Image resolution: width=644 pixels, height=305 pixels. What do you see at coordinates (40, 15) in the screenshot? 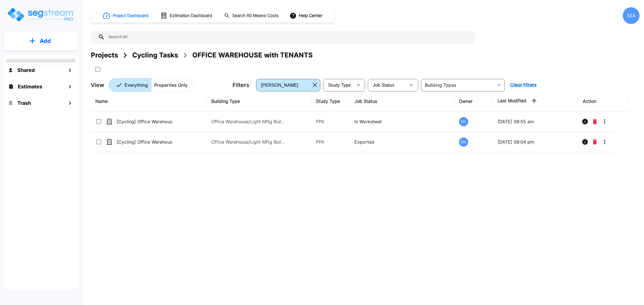
I see `img: Logo` at bounding box center [40, 15].